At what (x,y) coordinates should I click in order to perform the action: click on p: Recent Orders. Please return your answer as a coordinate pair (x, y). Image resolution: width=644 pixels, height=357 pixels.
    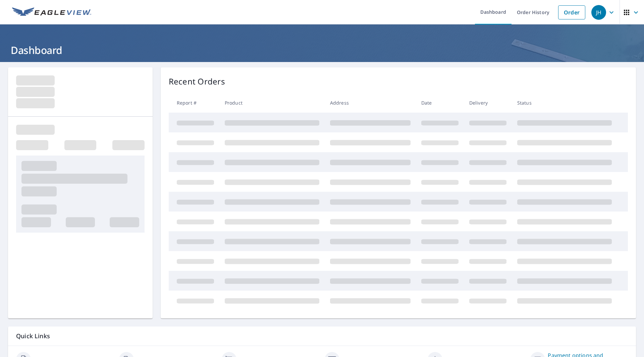
    Looking at the image, I should click on (197, 82).